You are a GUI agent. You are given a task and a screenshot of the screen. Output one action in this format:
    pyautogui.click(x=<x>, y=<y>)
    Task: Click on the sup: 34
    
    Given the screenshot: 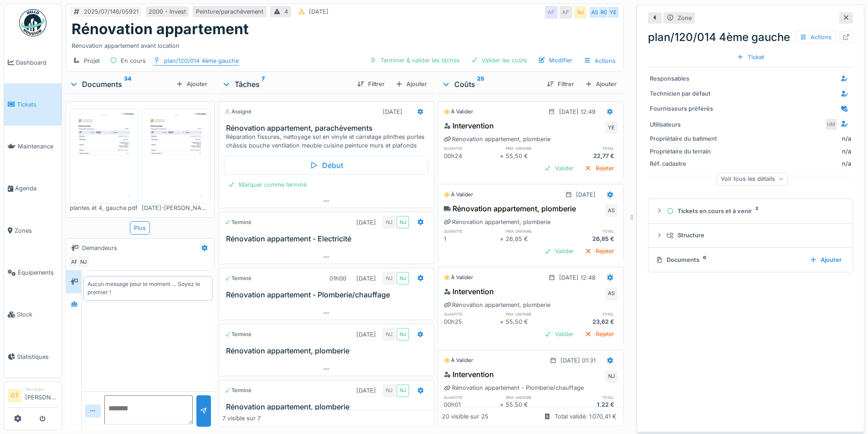 What is the action you would take?
    pyautogui.click(x=128, y=84)
    